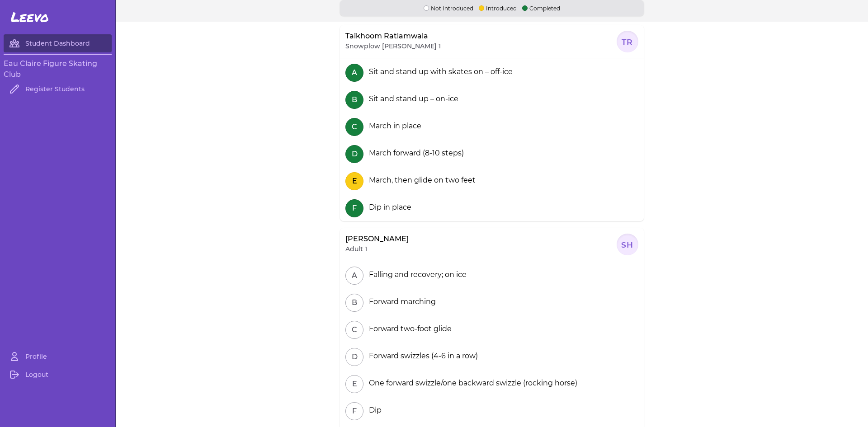 The height and width of the screenshot is (427, 868). What do you see at coordinates (449, 8) in the screenshot?
I see `p: Not Introduced` at bounding box center [449, 8].